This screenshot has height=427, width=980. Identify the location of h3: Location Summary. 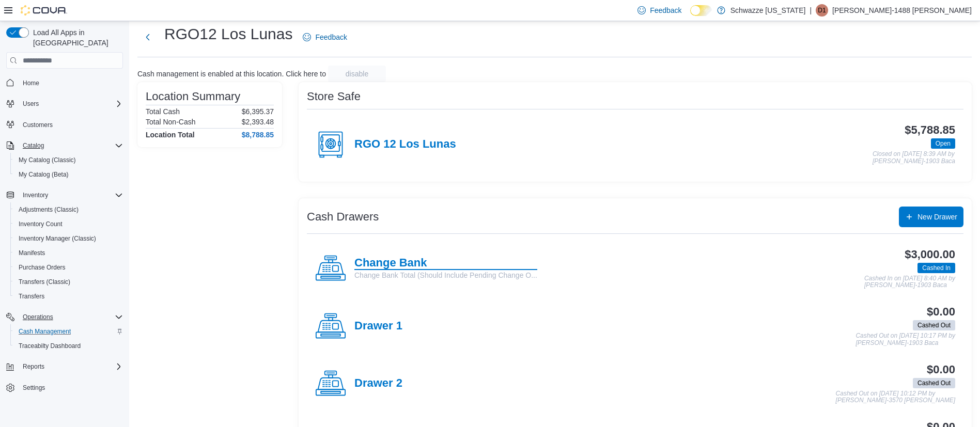
(193, 97).